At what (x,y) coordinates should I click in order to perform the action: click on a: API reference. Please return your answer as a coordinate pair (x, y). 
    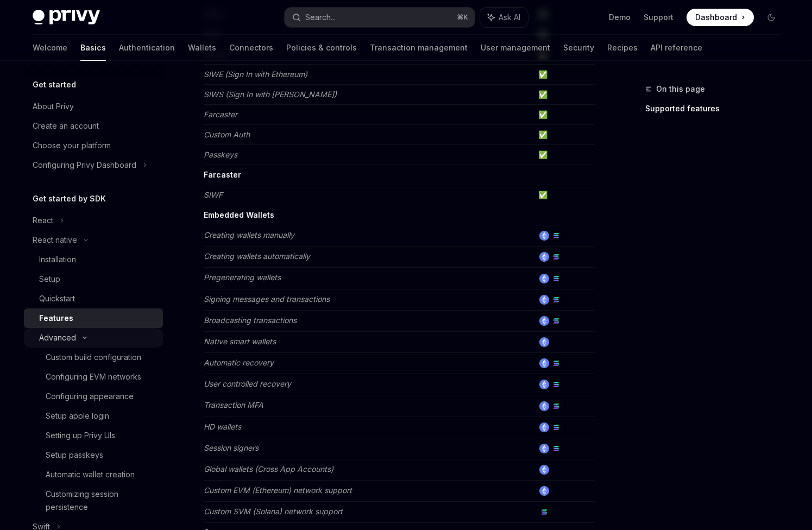
    Looking at the image, I should click on (676, 48).